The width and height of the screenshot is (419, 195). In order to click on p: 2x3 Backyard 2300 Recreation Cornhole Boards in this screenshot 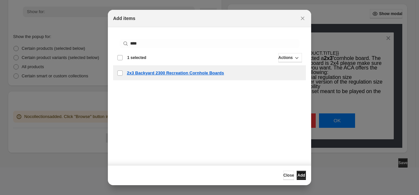, I will do `click(175, 73)`.